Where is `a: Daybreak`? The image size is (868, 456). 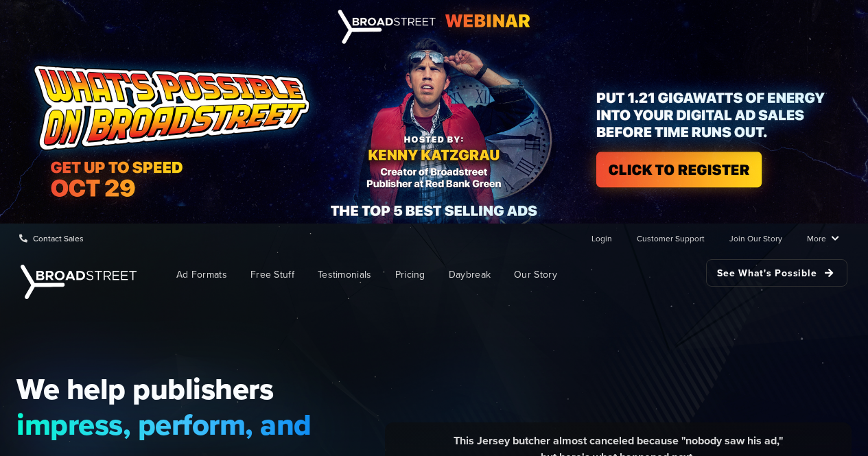
a: Daybreak is located at coordinates (470, 274).